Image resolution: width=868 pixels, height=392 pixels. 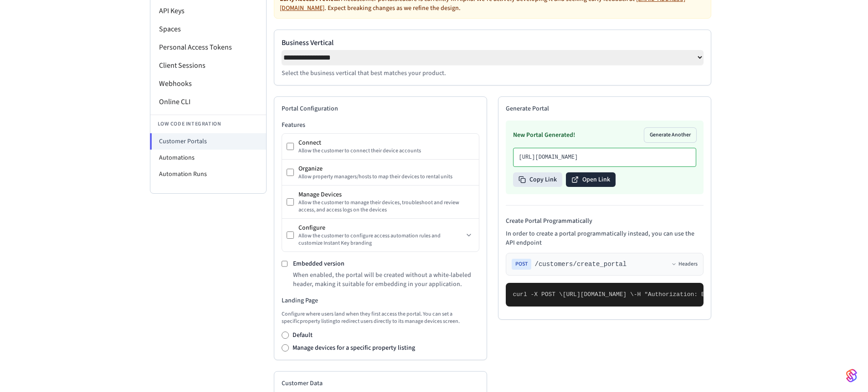 I want to click on label: Manage devices for a specific property listing, so click(x=353, y=348).